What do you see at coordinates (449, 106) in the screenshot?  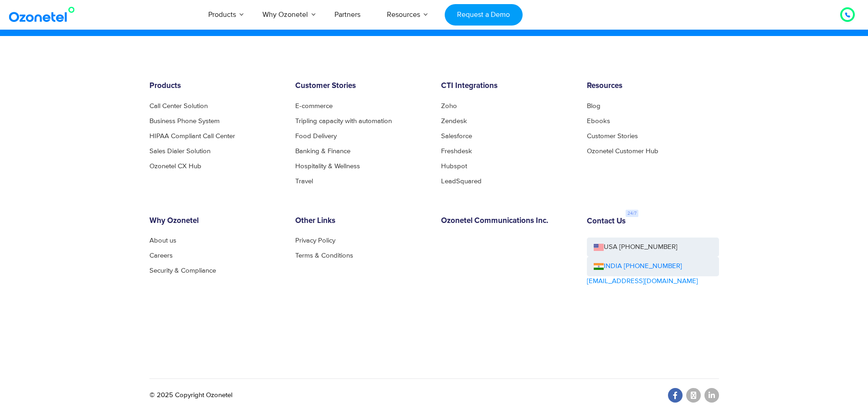 I see `a: Zoho` at bounding box center [449, 106].